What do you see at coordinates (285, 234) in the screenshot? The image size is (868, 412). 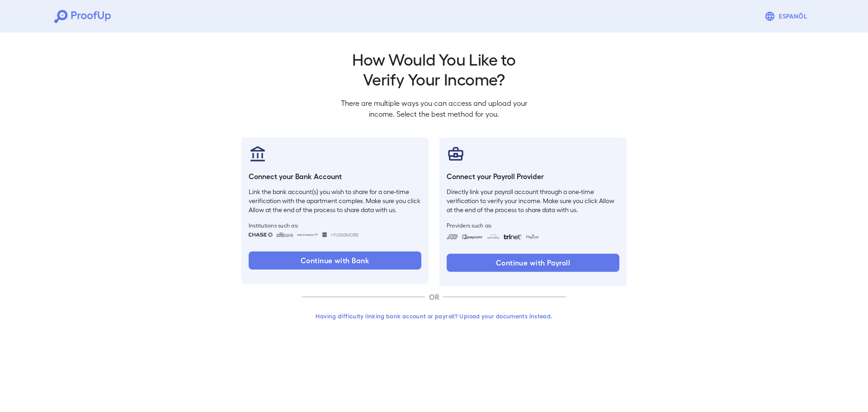 I see `img: citibank.svg` at bounding box center [285, 234].